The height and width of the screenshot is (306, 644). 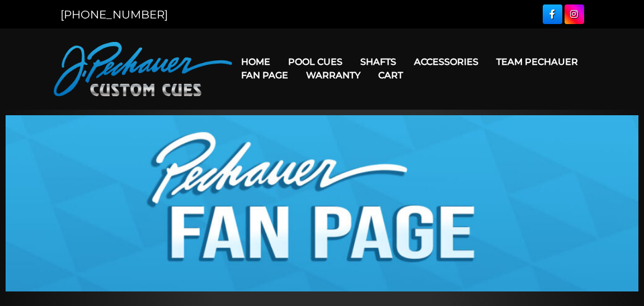 I want to click on a: Accessories, so click(x=446, y=62).